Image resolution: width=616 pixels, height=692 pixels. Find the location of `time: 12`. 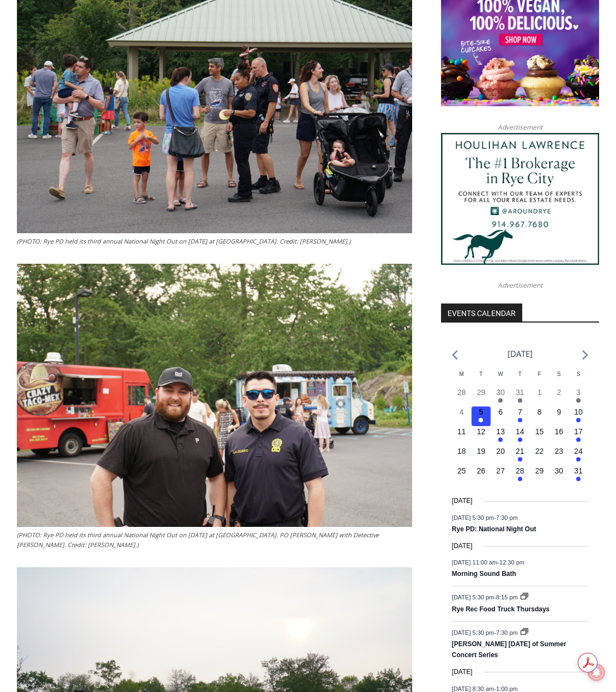

time: 12 is located at coordinates (482, 432).